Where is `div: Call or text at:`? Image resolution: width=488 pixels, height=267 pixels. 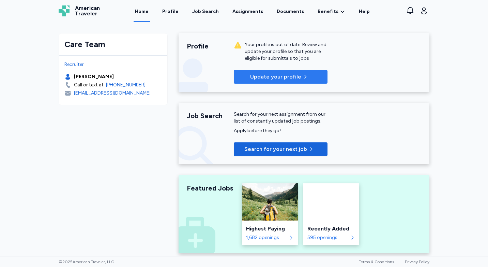
div: Call or text at: is located at coordinates (89, 85).